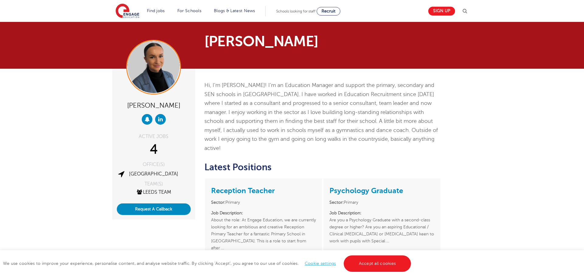  I want to click on a: Reception Teacher, so click(243, 191).